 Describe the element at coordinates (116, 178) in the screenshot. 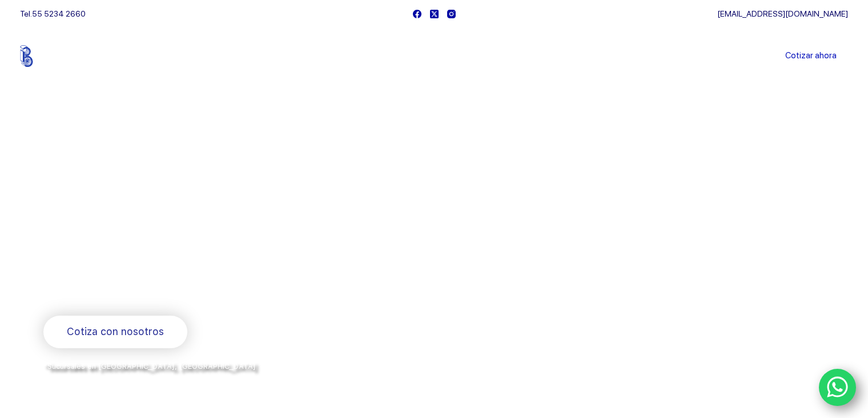

I see `span: Bienvenido a Balerytodo®` at that location.